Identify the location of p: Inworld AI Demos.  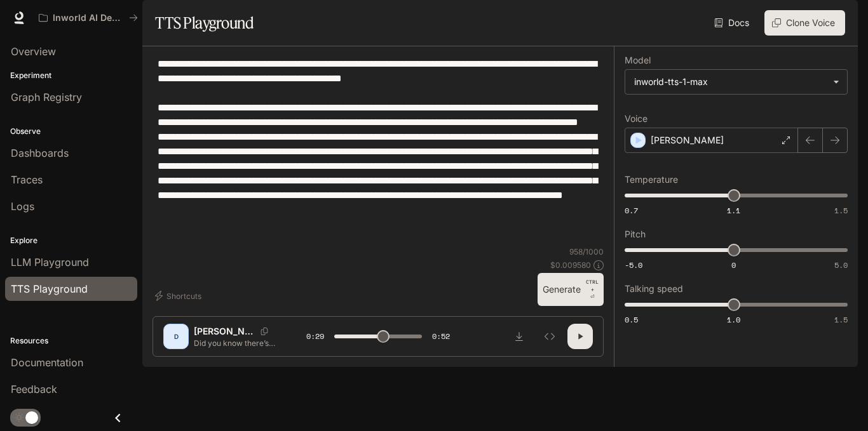
(88, 18).